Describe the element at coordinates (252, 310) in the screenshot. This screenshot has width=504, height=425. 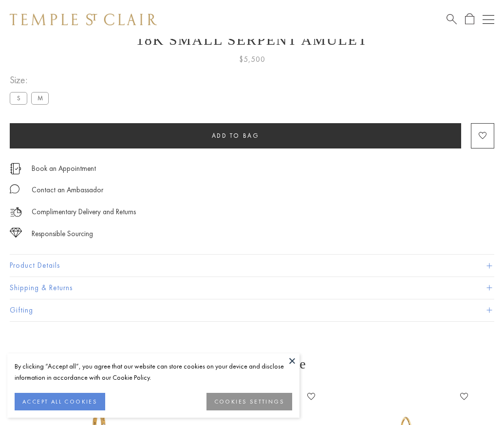
I see `button: Gifting` at that location.